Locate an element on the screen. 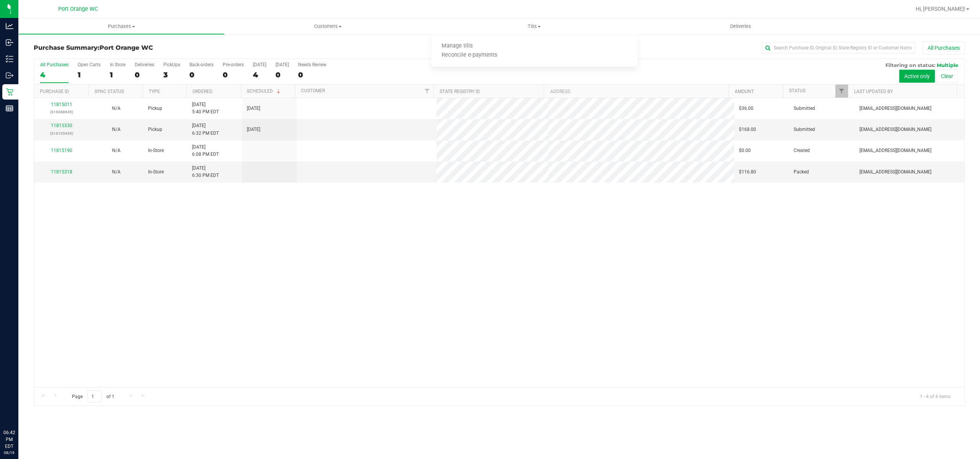  p: 08/19 is located at coordinates (9, 453).